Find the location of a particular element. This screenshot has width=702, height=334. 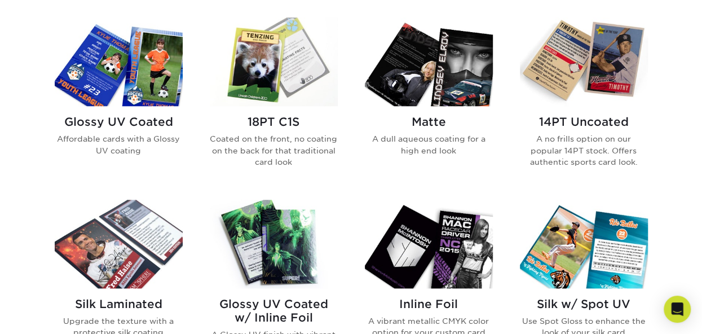

a: 18PT C1S Trading Cards 18PT C1S Coated on the front, no coating on the back for that traditional ... is located at coordinates (274, 102).